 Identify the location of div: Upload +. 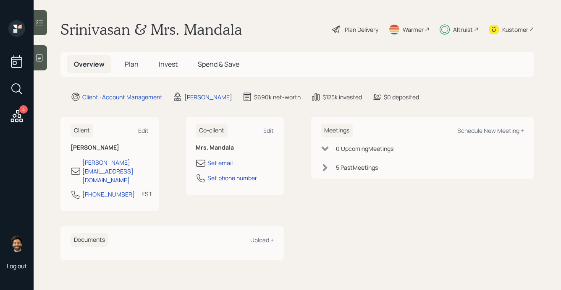
(262, 240).